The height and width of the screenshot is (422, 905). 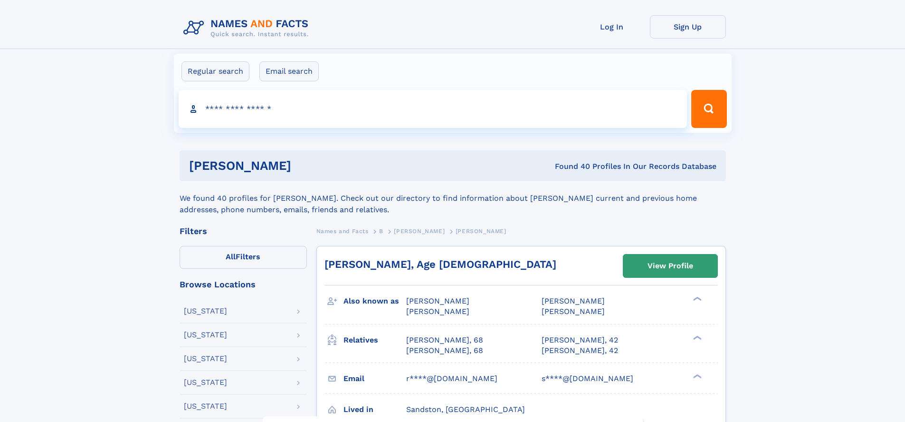 What do you see at coordinates (381, 231) in the screenshot?
I see `span: B` at bounding box center [381, 231].